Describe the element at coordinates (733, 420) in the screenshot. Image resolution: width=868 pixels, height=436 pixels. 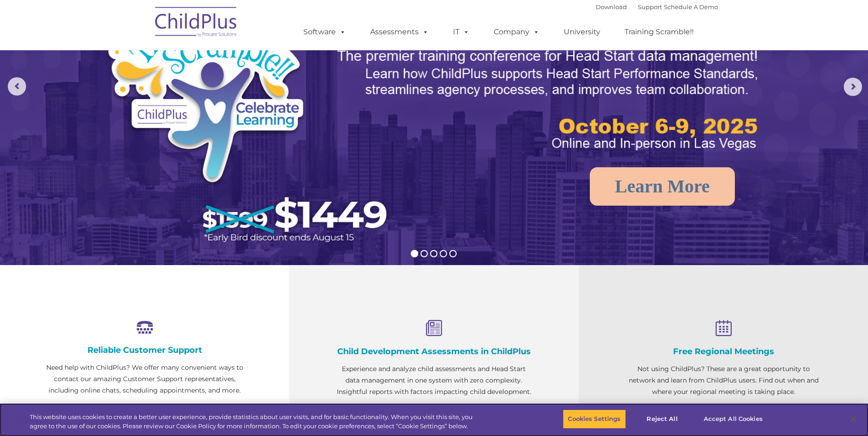
I see `button: Accept All Cookies` at that location.